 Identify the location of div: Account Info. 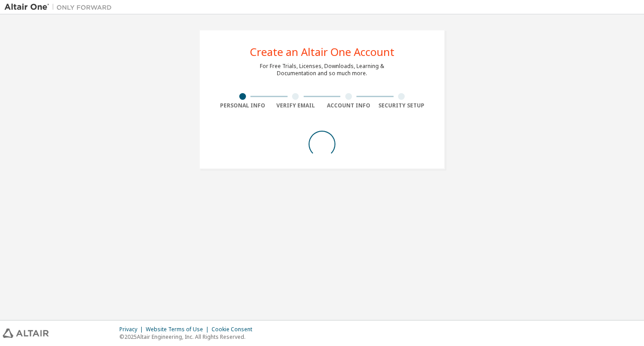
(349, 106).